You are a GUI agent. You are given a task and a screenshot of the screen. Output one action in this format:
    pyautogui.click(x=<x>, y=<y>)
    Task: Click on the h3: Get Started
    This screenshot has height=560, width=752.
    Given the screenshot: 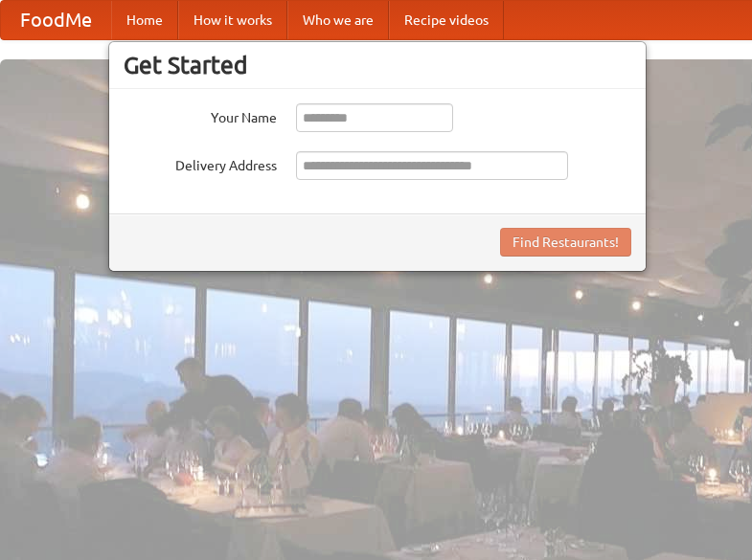 What is the action you would take?
    pyautogui.click(x=377, y=65)
    